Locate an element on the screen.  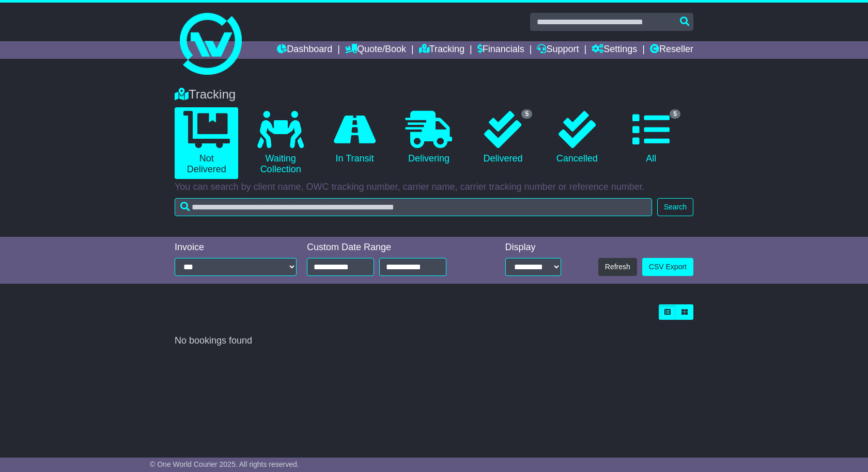
a: Delivering is located at coordinates (428, 138).